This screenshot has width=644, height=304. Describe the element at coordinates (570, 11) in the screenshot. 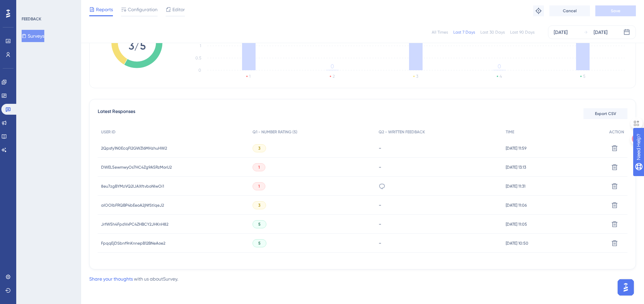

I see `button: Cancel` at that location.